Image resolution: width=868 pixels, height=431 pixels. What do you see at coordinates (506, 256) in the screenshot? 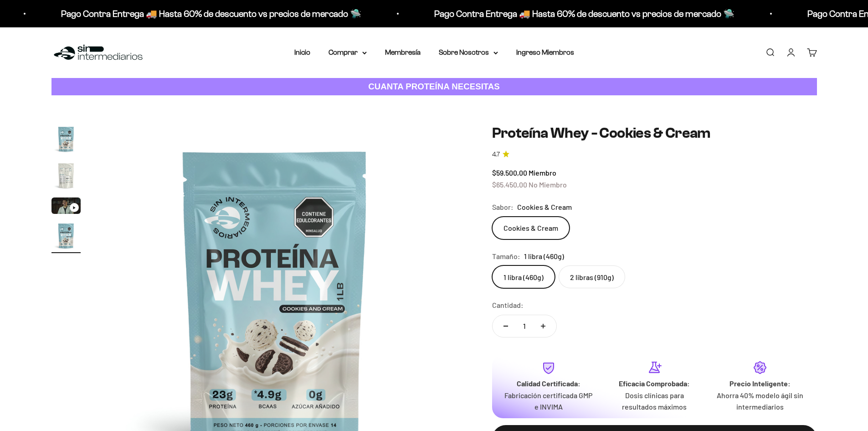
I see `legend: Tamaño:` at bounding box center [506, 256].